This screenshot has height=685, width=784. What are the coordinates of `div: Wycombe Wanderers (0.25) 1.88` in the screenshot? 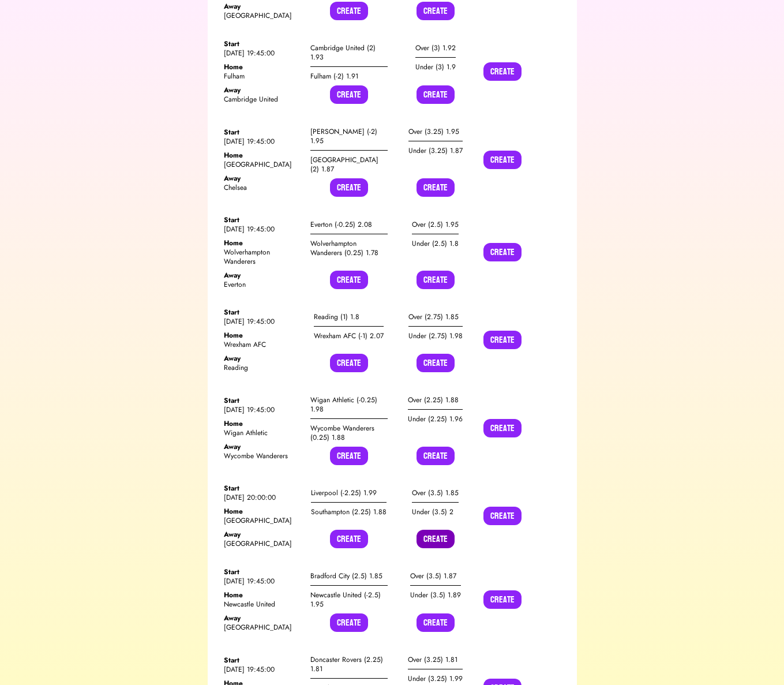 It's located at (349, 433).